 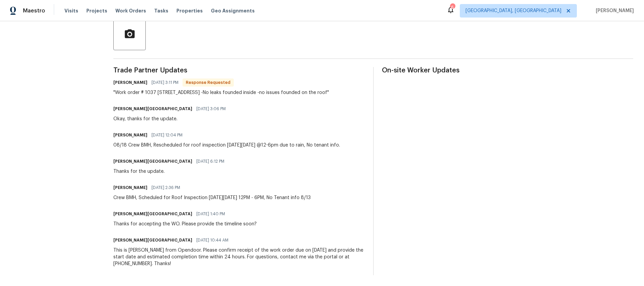 What do you see at coordinates (34, 11) in the screenshot?
I see `span: Maestro` at bounding box center [34, 11].